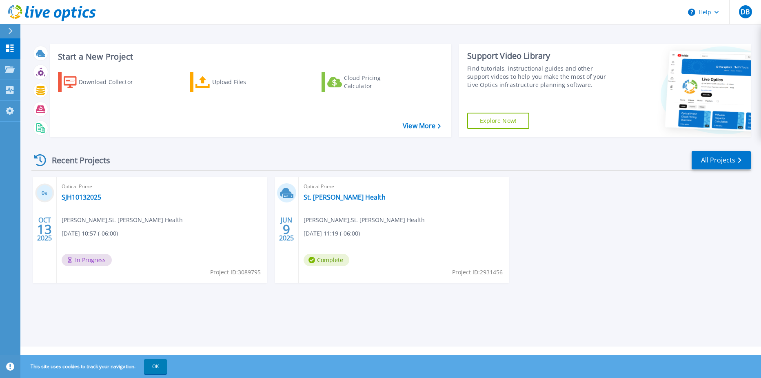 This screenshot has width=761, height=378. I want to click on h3: Start a New Project, so click(249, 57).